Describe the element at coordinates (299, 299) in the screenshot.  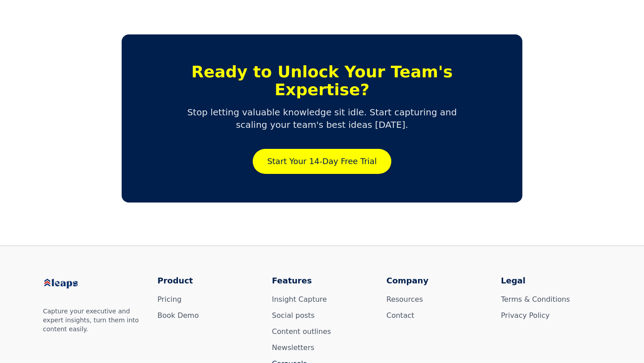
I see `a: Insight Capture` at that location.